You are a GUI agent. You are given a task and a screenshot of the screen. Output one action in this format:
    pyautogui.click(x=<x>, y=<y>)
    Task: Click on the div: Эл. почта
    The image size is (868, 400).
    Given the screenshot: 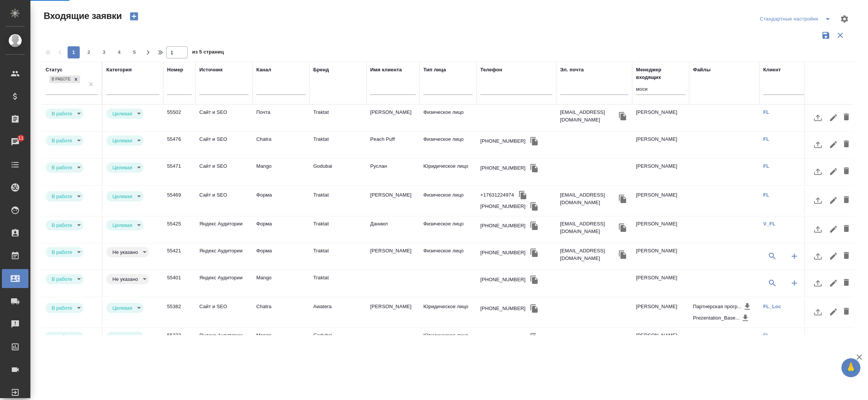 What is the action you would take?
    pyautogui.click(x=572, y=70)
    